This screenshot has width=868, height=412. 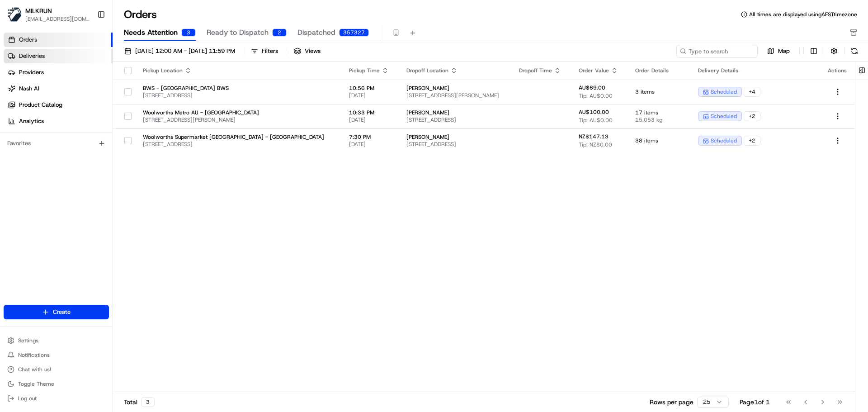 What do you see at coordinates (672, 402) in the screenshot?
I see `p: Rows per page` at bounding box center [672, 402].